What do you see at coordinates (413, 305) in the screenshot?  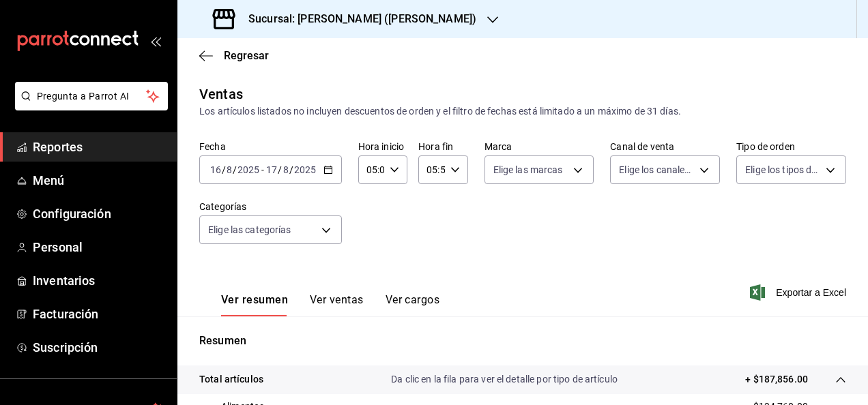 I see `button: Ver cargos` at bounding box center [413, 305].